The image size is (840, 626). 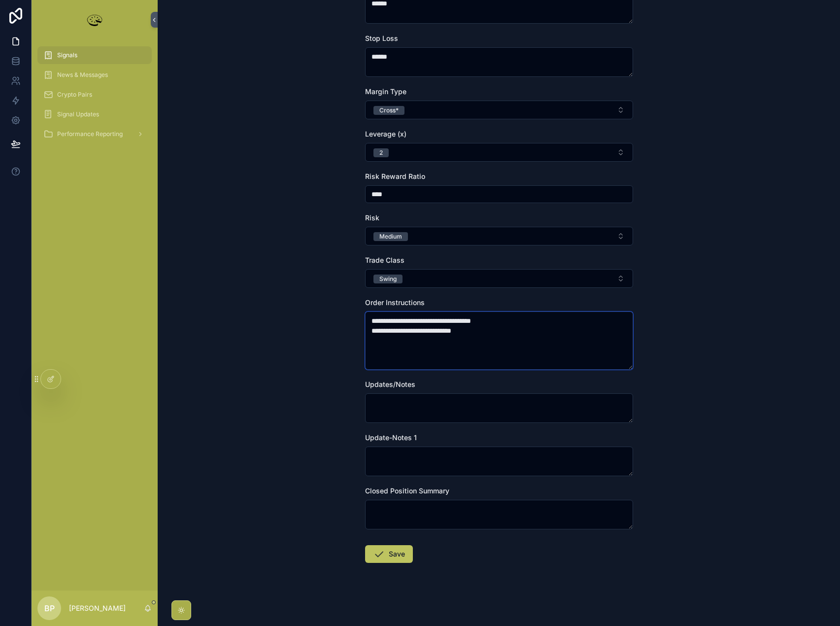 I want to click on span: Performance Reporting, so click(x=89, y=134).